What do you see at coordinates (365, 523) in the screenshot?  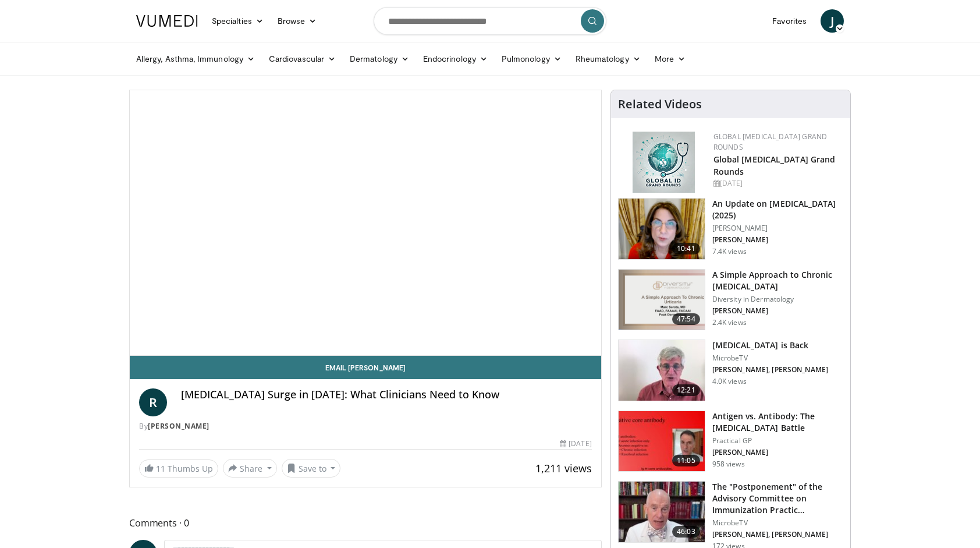 I see `span: Comments 0` at bounding box center [365, 523].